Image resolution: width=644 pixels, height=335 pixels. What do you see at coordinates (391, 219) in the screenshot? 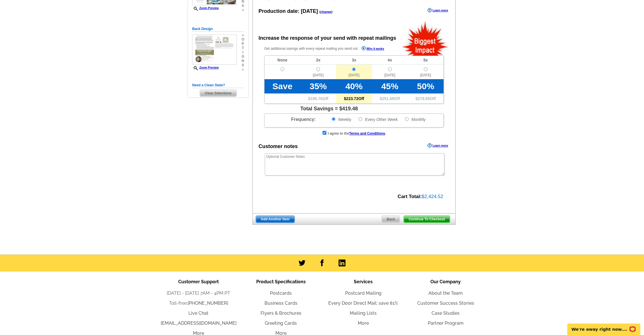
I see `a: Back` at bounding box center [391, 219].